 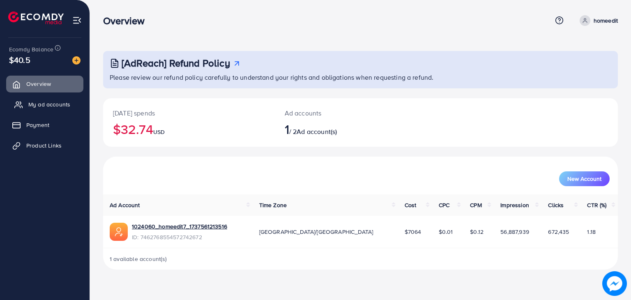 I want to click on a: Payment, so click(x=45, y=125).